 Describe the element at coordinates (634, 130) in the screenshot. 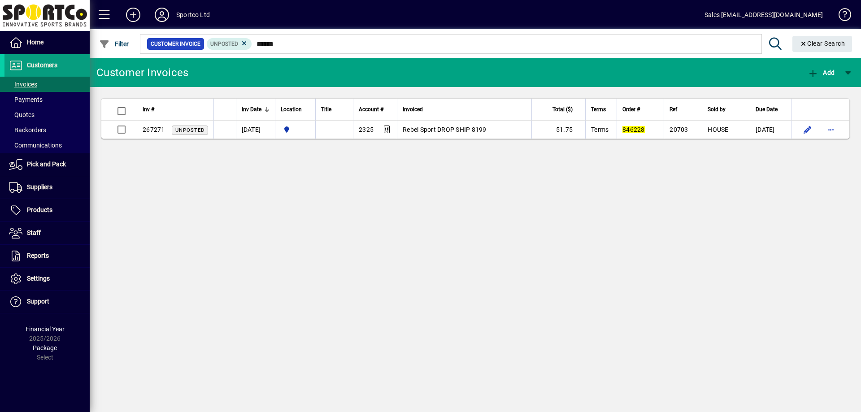

I see `em: 846228` at that location.